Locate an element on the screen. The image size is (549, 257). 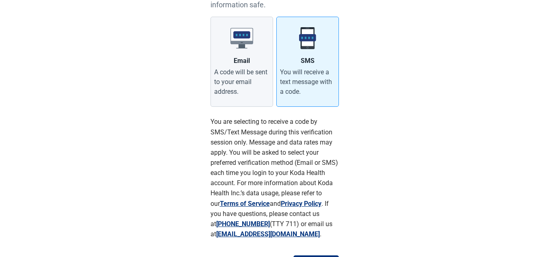
a: Terms of Service is located at coordinates (244, 203).